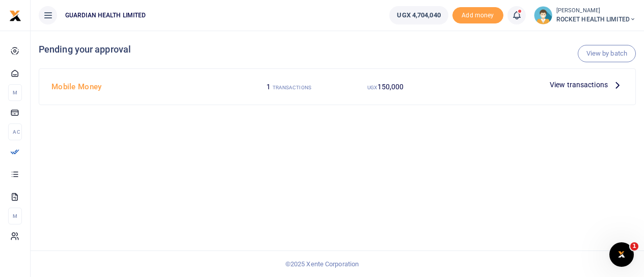  Describe the element at coordinates (579, 85) in the screenshot. I see `span: View transactions` at that location.